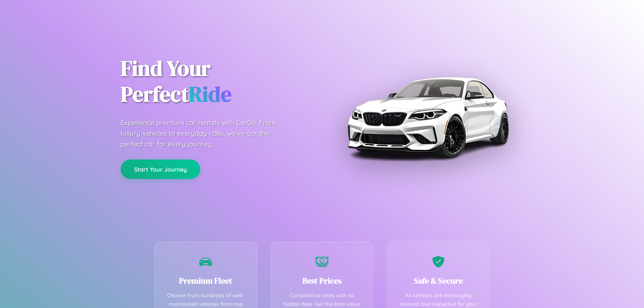 This screenshot has height=308, width=644. What do you see at coordinates (322, 281) in the screenshot?
I see `h3: Best Prices` at bounding box center [322, 281].